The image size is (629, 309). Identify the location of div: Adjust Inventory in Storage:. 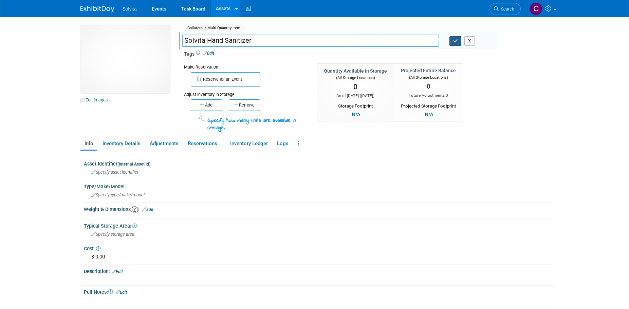
(246, 92).